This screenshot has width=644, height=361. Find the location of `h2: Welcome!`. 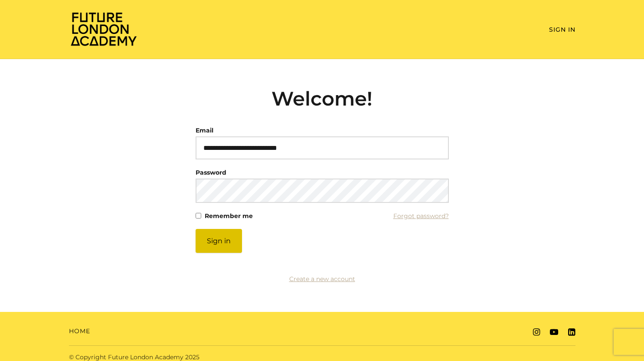

h2: Welcome! is located at coordinates (322, 99).